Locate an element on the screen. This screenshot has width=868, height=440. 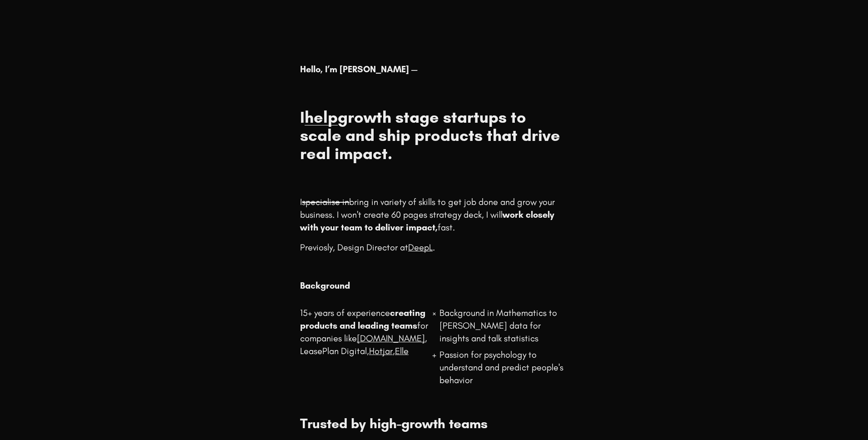
h3: Background is located at coordinates (468, 285).